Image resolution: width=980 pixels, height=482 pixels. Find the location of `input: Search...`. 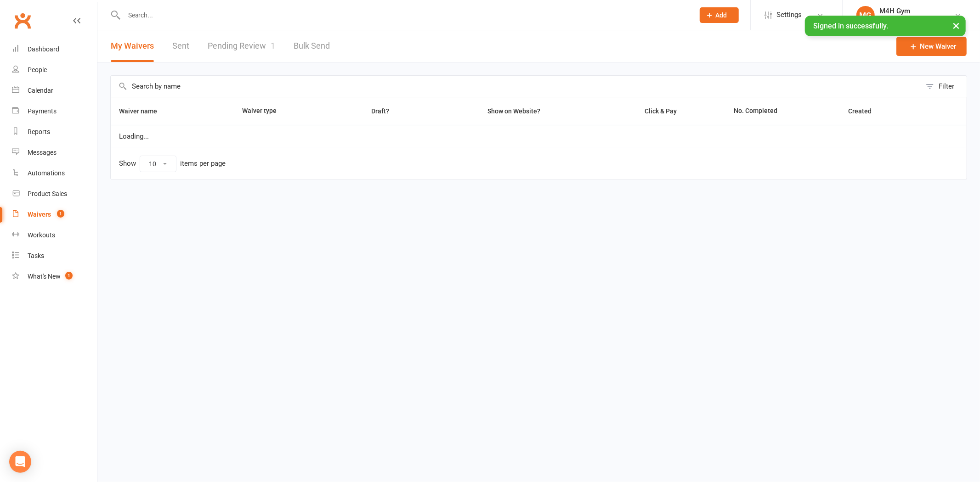

input: Search... is located at coordinates (404, 15).